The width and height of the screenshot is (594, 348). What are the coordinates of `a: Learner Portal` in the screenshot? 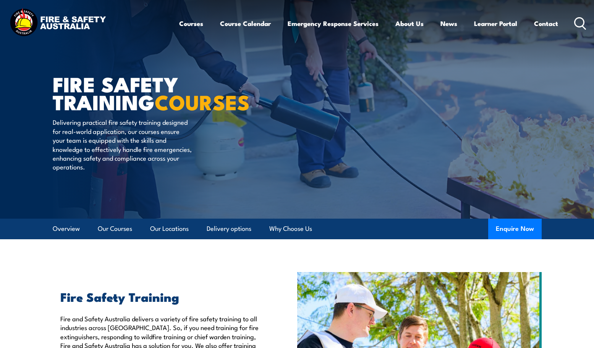 It's located at (495, 23).